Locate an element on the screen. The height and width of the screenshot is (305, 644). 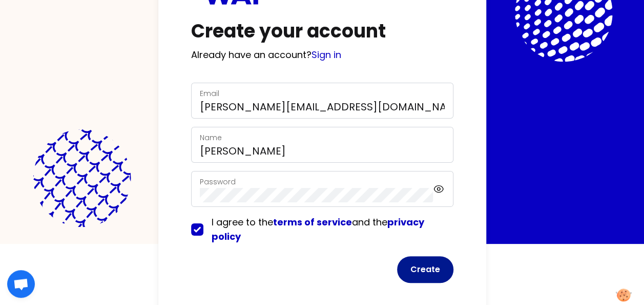
label: Name is located at coordinates (211, 137).